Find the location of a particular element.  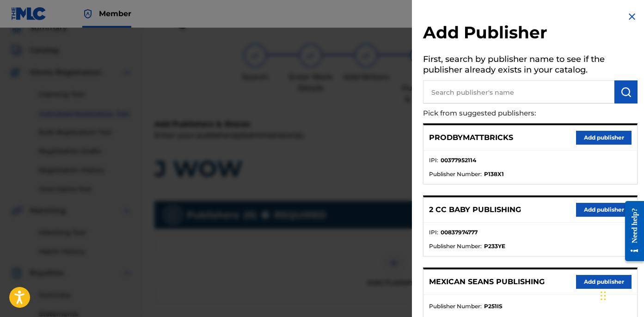

h2: Add Publisher is located at coordinates (530, 34).